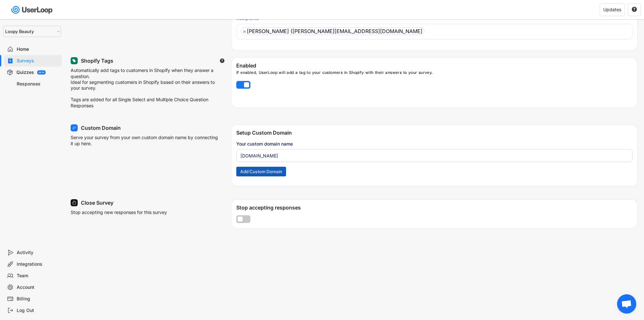  What do you see at coordinates (612, 10) in the screenshot?
I see `div: Updates` at bounding box center [612, 10].